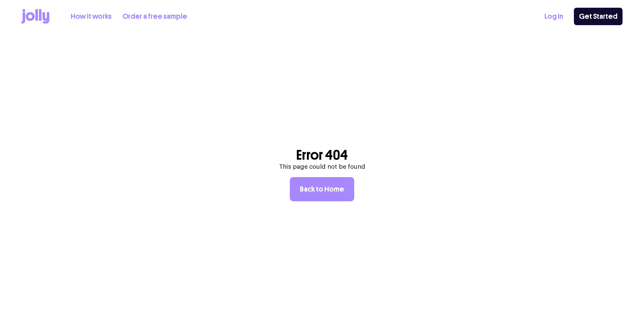 Image resolution: width=644 pixels, height=317 pixels. I want to click on a: Get Started, so click(598, 16).